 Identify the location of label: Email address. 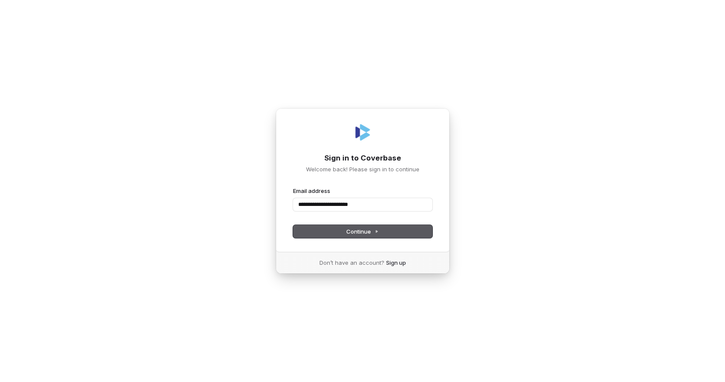
(312, 191).